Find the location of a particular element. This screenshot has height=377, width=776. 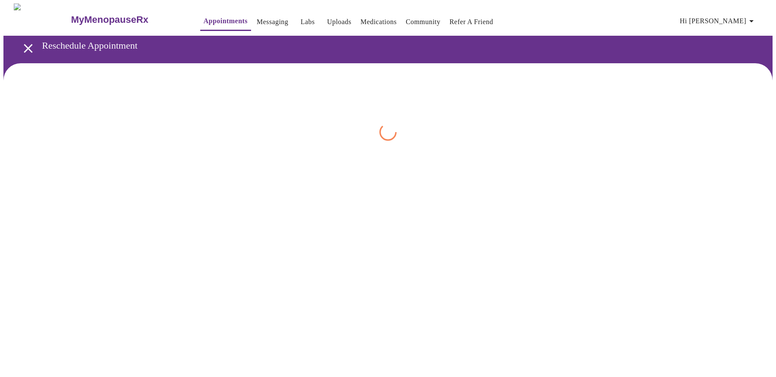

button: Appointments is located at coordinates (226, 22).